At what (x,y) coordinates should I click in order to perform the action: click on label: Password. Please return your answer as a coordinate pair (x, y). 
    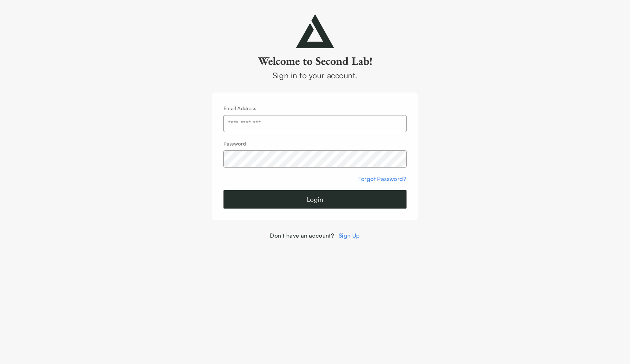
    Looking at the image, I should click on (234, 143).